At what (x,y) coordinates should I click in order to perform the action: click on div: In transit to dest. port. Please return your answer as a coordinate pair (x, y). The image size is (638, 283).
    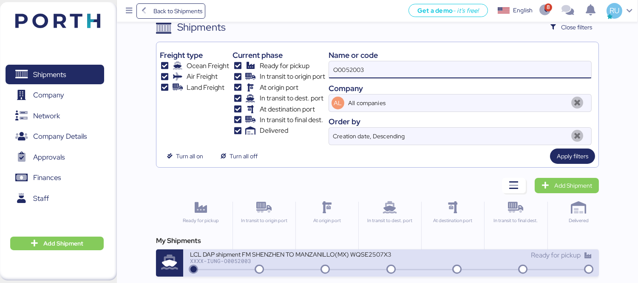
    Looking at the image, I should click on (390, 220).